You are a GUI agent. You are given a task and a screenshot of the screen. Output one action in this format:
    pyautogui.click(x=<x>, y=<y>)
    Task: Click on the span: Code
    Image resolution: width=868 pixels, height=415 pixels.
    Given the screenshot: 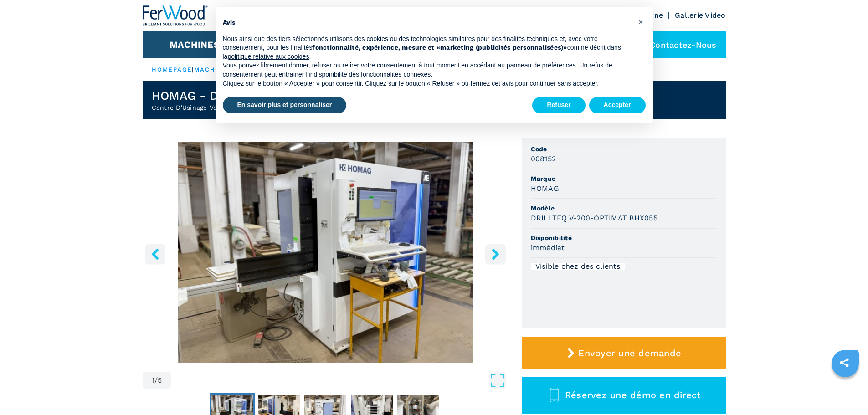 What is the action you would take?
    pyautogui.click(x=624, y=149)
    